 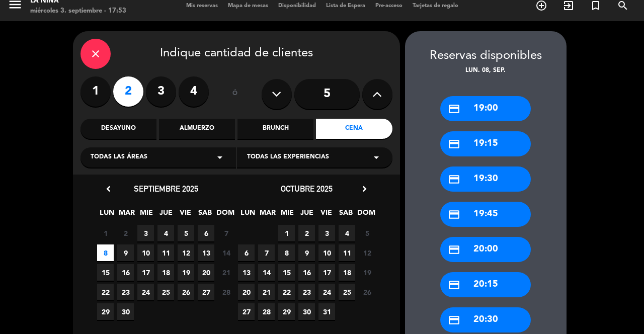 What do you see at coordinates (389, 5) in the screenshot?
I see `span: Pre-acceso` at bounding box center [389, 5].